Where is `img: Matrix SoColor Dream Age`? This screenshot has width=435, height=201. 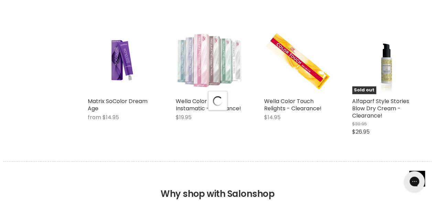 img: Matrix SoColor Dream Age is located at coordinates (122, 61).